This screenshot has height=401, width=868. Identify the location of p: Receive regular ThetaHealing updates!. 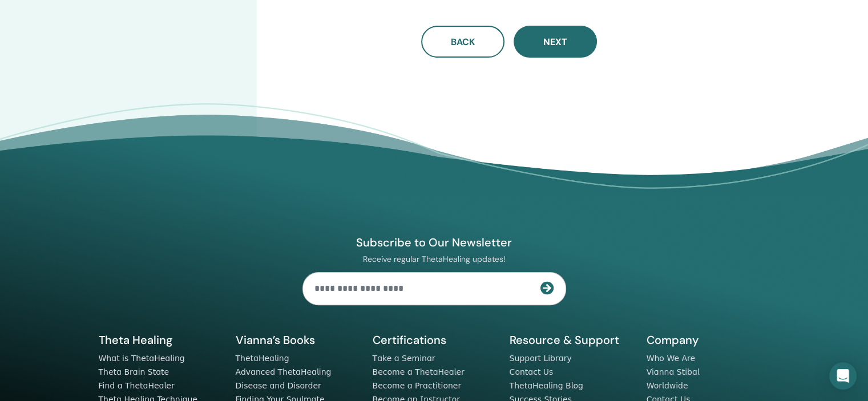
(434, 259).